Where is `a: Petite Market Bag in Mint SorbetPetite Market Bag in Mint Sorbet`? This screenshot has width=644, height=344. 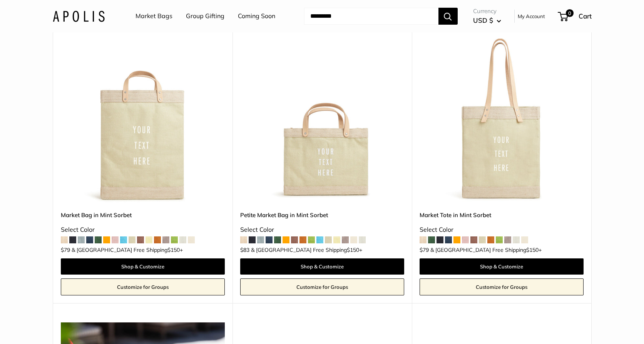
a: Petite Market Bag in Mint SorbetPetite Market Bag in Mint Sorbet is located at coordinates (322, 121).